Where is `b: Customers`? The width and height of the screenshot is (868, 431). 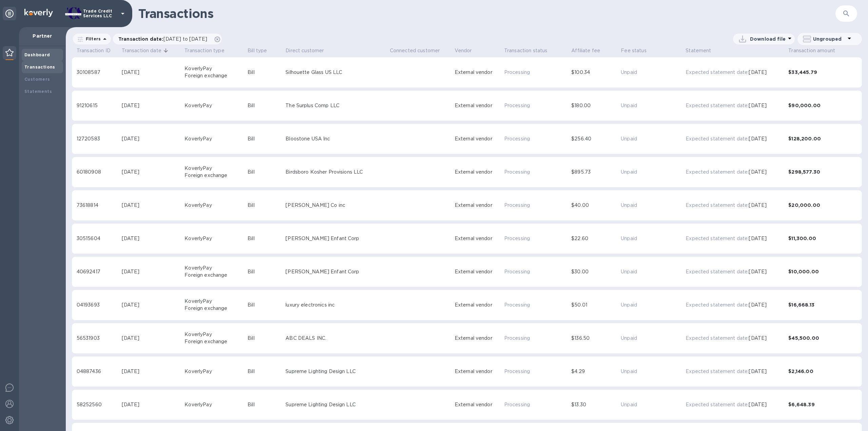
b: Customers is located at coordinates (37, 79).